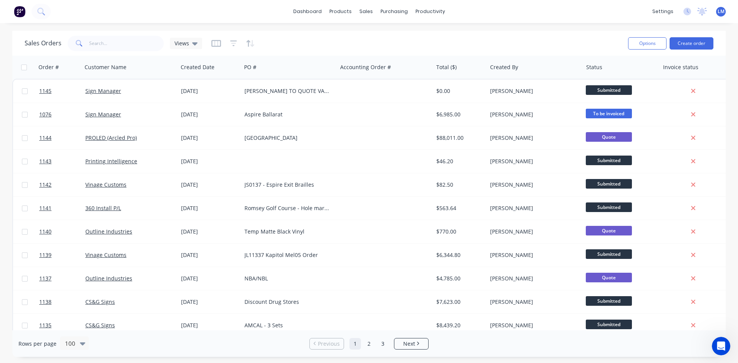 The image size is (738, 363). I want to click on div: purchasing, so click(394, 12).